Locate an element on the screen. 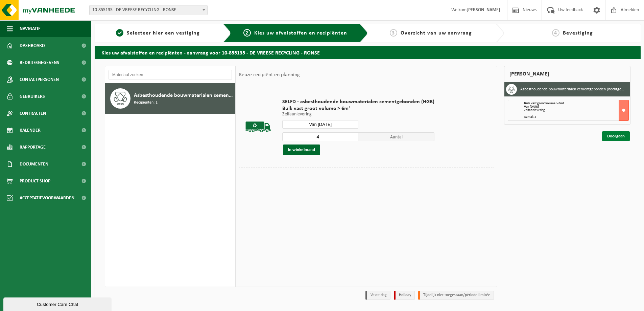 The height and width of the screenshot is (311, 644). span: Overzicht van uw aanvraag is located at coordinates (436, 33).